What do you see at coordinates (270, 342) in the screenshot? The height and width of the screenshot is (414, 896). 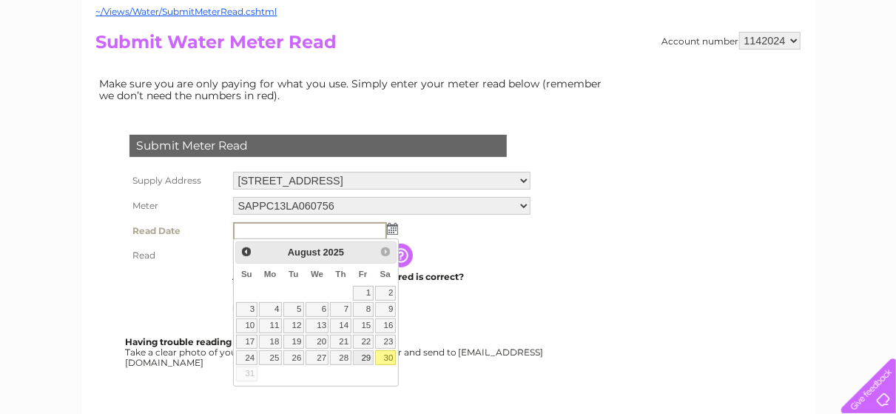 I see `a: 18` at bounding box center [270, 342].